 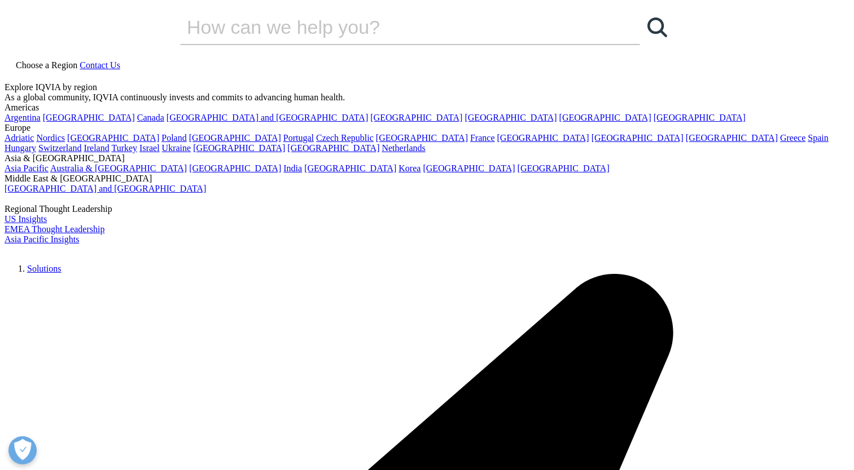 What do you see at coordinates (23, 117) in the screenshot?
I see `a: Argentina` at bounding box center [23, 117].